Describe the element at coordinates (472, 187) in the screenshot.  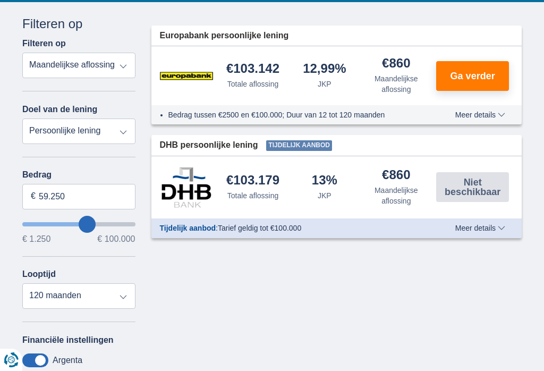
I see `button: Niet beschikbaar` at that location.